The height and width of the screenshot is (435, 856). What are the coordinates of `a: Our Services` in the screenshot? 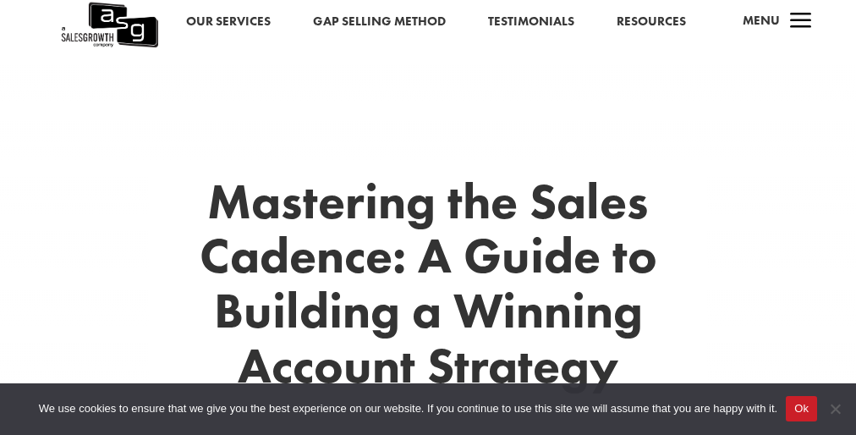 It's located at (229, 22).